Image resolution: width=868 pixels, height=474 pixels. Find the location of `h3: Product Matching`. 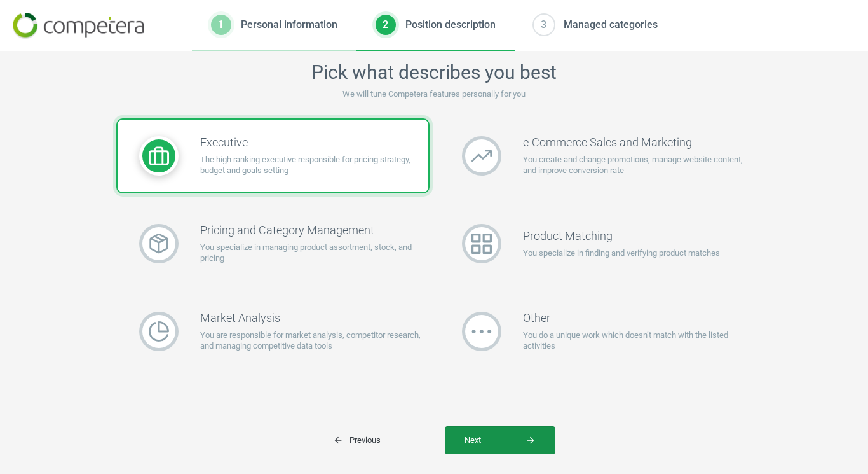

h3: Product Matching is located at coordinates (622, 236).